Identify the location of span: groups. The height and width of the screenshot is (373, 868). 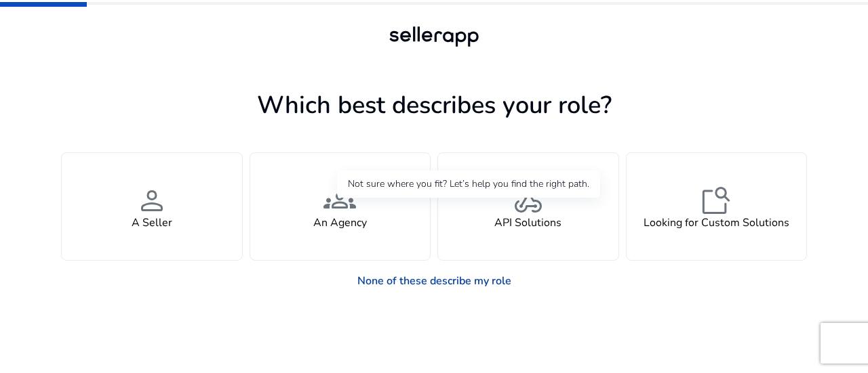
(340, 201).